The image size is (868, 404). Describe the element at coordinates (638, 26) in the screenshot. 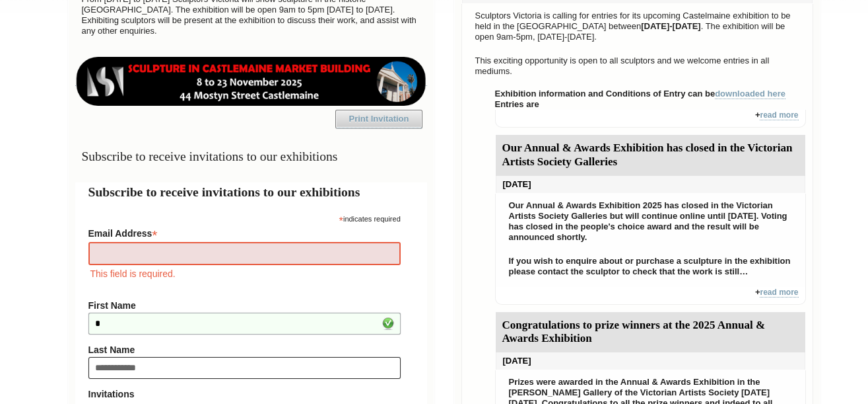

I see `p: Sculptors Victoria is calling for entries for its upcoming Castelmaine exhibition to be held in t...` at that location.